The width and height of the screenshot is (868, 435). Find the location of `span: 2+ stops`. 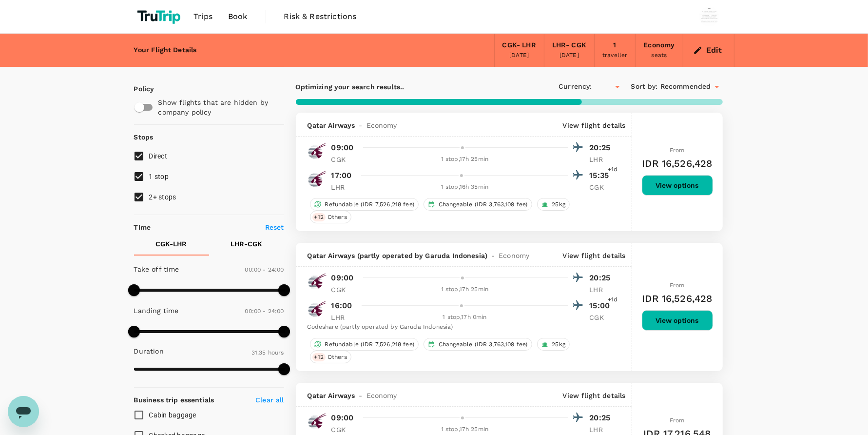

span: 2+ stops is located at coordinates (163, 197).